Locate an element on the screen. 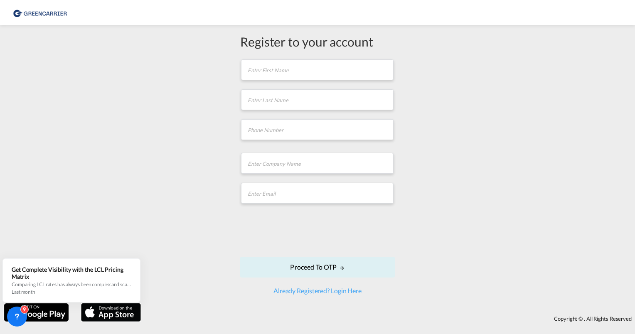 This screenshot has height=334, width=635. input: Phone Number is located at coordinates (317, 130).